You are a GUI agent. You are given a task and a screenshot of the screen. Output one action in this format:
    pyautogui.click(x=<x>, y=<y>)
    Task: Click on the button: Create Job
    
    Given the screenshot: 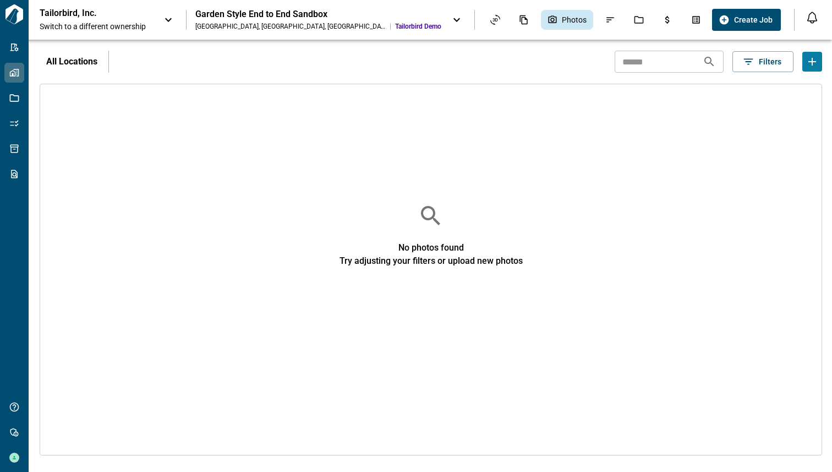 What is the action you would take?
    pyautogui.click(x=746, y=20)
    